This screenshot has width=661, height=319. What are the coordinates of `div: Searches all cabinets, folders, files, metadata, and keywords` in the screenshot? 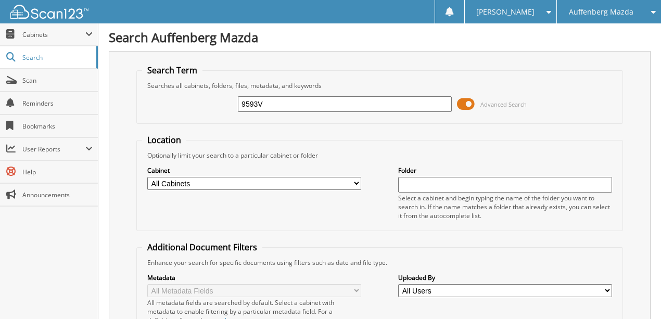 It's located at (380, 85).